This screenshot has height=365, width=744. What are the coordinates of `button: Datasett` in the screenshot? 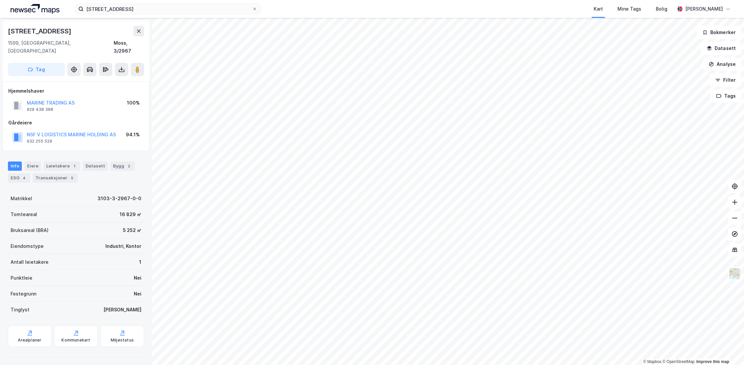 It's located at (722, 48).